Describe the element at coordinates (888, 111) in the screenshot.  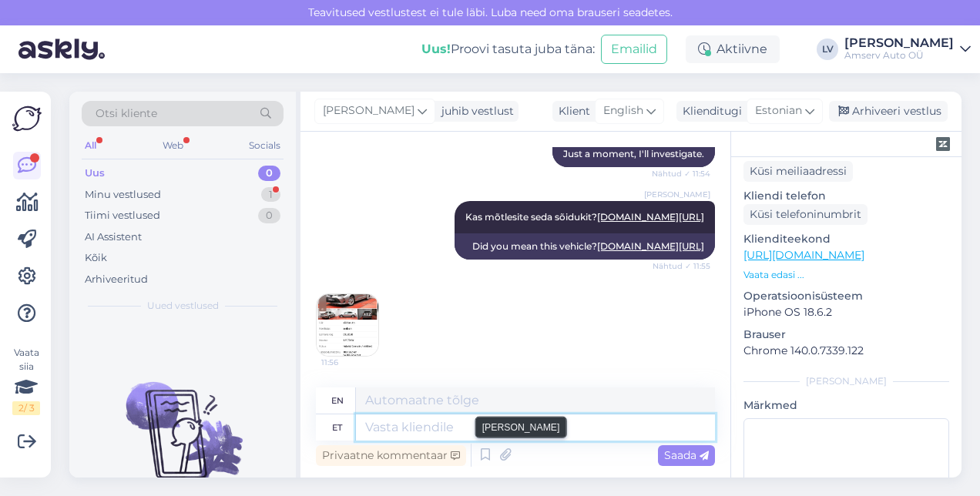
I see `div: Arhiveeri vestlus` at that location.